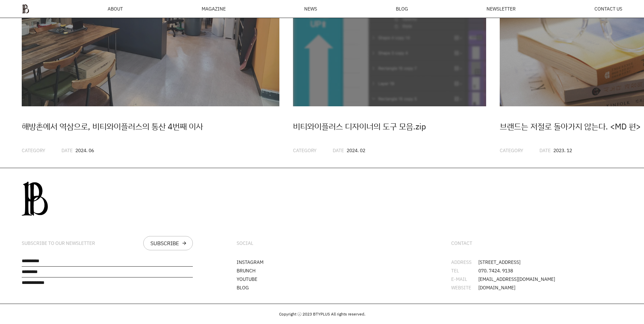 This screenshot has width=644, height=324. What do you see at coordinates (501, 9) in the screenshot?
I see `a: NEWSLETTER` at bounding box center [501, 9].